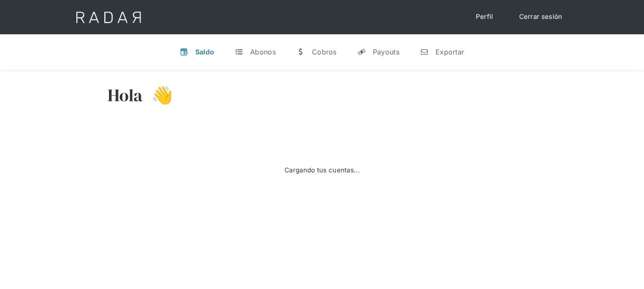  What do you see at coordinates (450, 52) in the screenshot?
I see `div: Exportar` at bounding box center [450, 52].